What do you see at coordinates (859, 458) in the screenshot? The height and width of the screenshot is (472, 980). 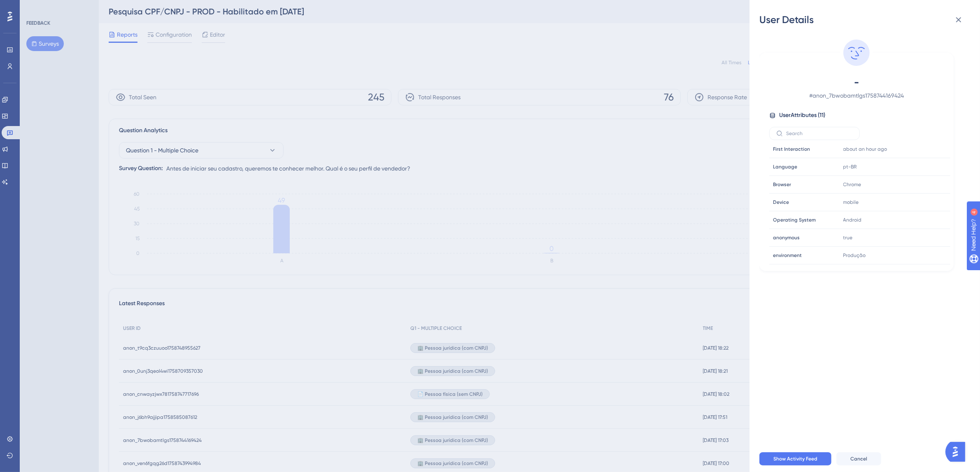 I see `span: Cancel` at bounding box center [859, 458].